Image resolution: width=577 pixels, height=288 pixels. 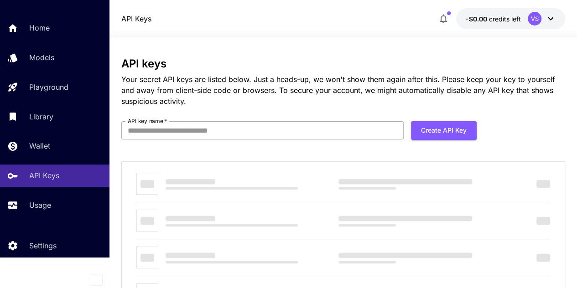 I want to click on button: -$0.0012VS, so click(x=511, y=19).